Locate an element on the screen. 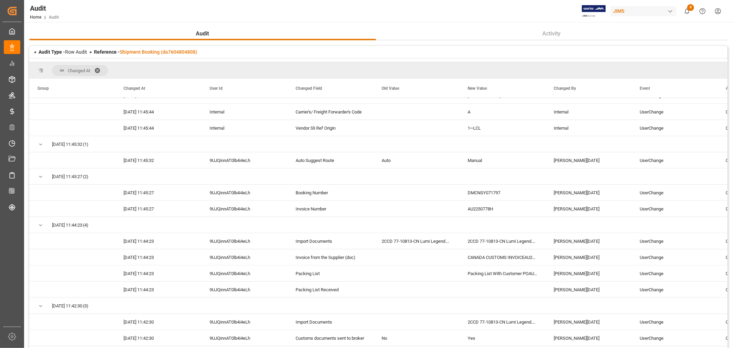 This screenshot has width=734, height=348. div: Packing List Received is located at coordinates (330, 290).